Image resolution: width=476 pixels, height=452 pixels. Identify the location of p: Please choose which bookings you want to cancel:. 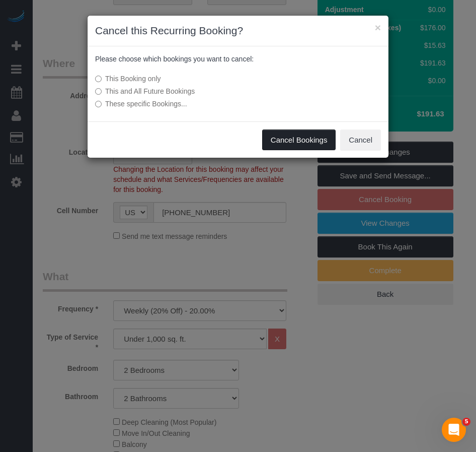
(238, 59).